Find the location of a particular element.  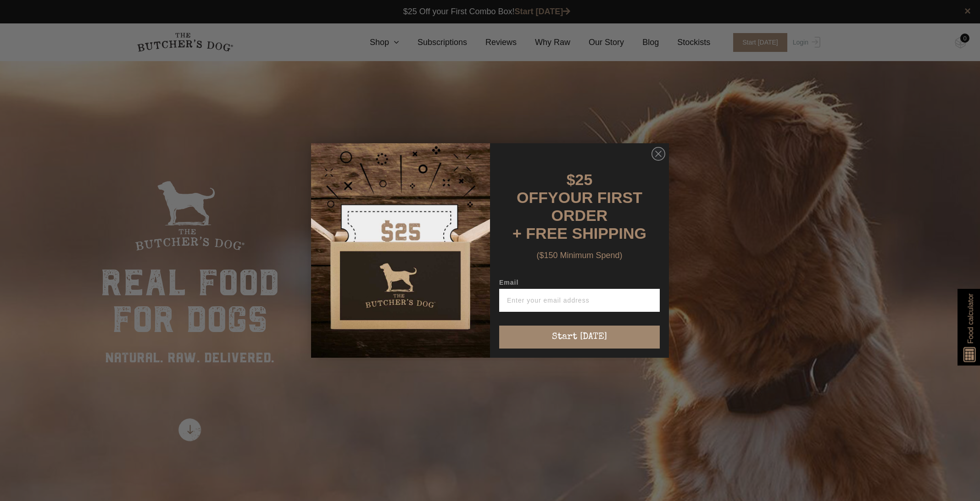

span: $25 OFF is located at coordinates (554, 188).